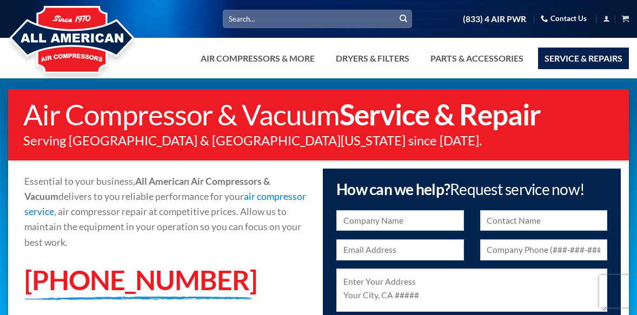 The height and width of the screenshot is (315, 637). I want to click on input: Email Address, so click(400, 250).